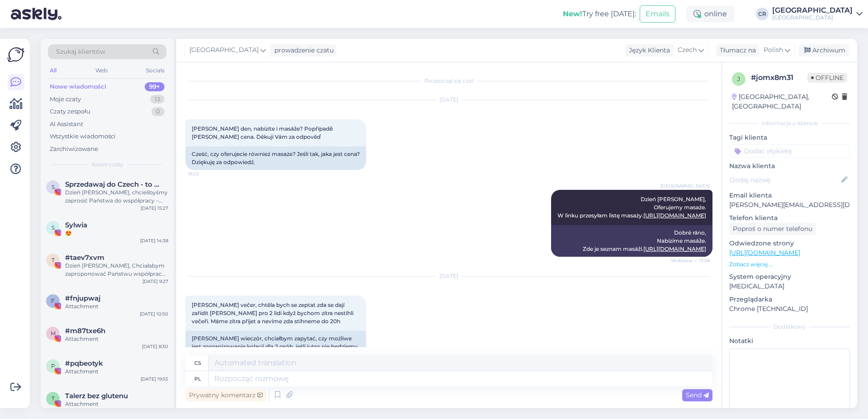 This screenshot has width=868, height=419. Describe the element at coordinates (155, 87) in the screenshot. I see `div: 99+` at that location.